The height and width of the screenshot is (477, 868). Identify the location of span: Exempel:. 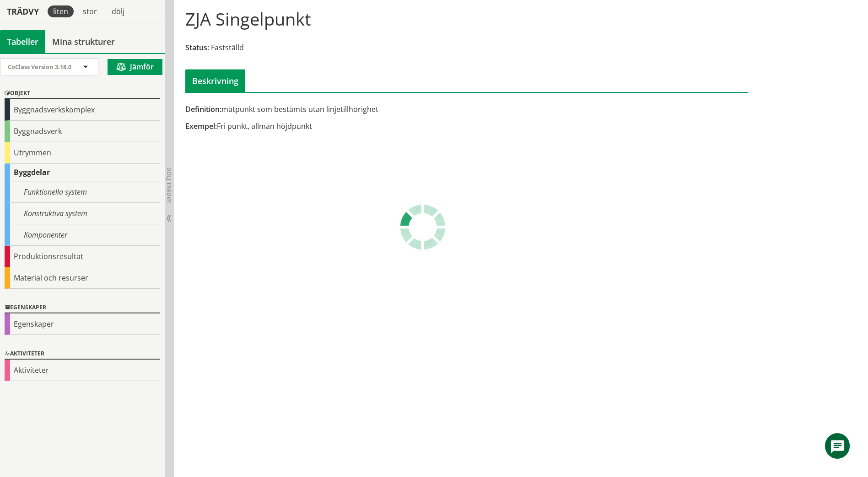
(201, 126).